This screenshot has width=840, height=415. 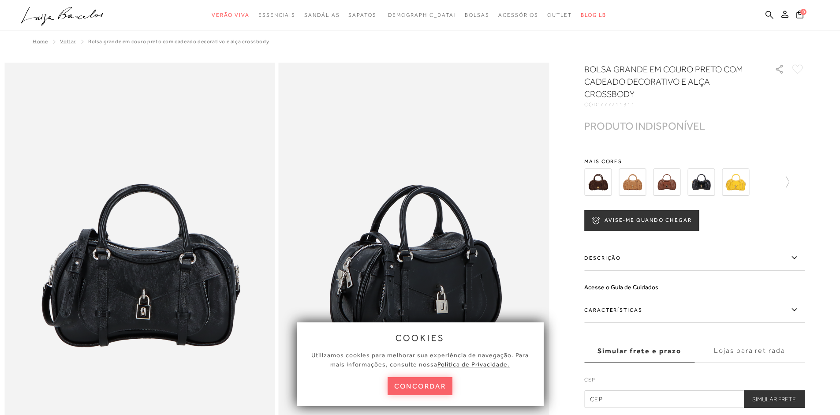 I want to click on span: Bolsas, so click(x=477, y=15).